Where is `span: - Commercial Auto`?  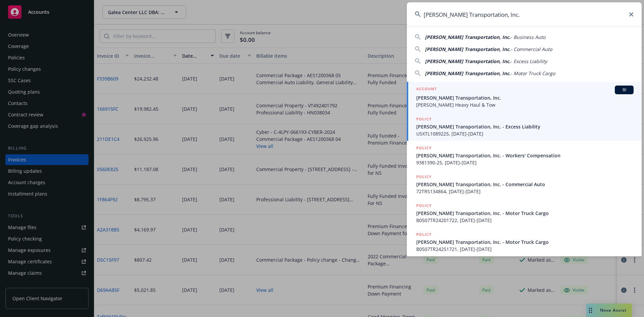 span: - Commercial Auto is located at coordinates (531, 49).